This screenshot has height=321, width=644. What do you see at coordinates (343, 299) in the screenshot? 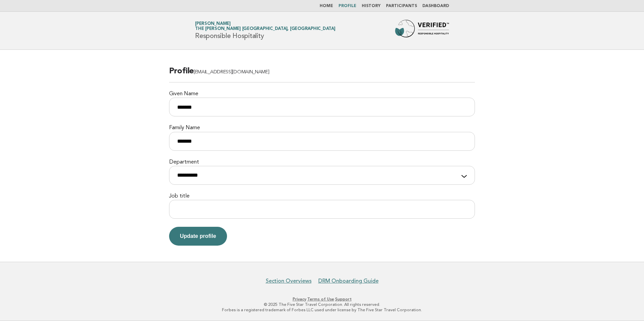
I see `a: Support` at bounding box center [343, 299].